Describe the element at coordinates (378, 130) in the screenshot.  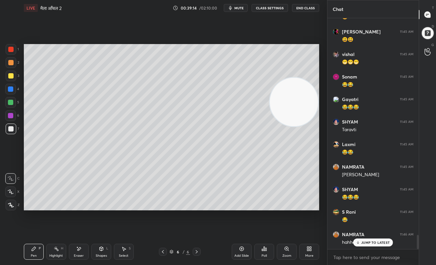
I see `div: Taravti` at that location.